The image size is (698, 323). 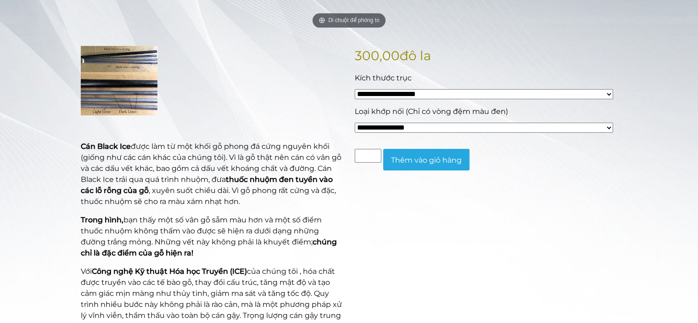 I want to click on font: 300,00, so click(x=377, y=56).